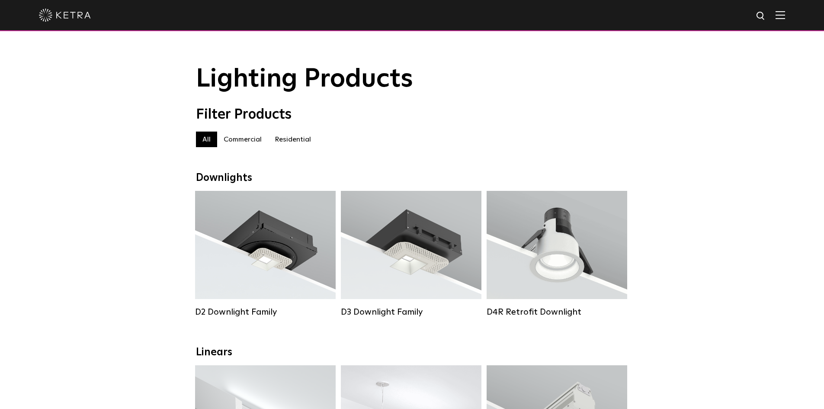 This screenshot has height=409, width=824. Describe the element at coordinates (65, 15) in the screenshot. I see `img: ketra-logo-2019-white` at that location.